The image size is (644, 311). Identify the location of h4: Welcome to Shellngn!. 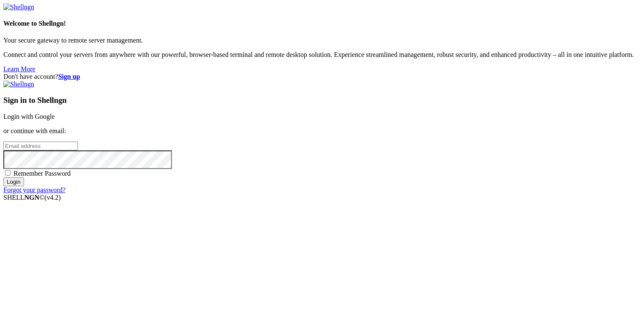
(322, 23).